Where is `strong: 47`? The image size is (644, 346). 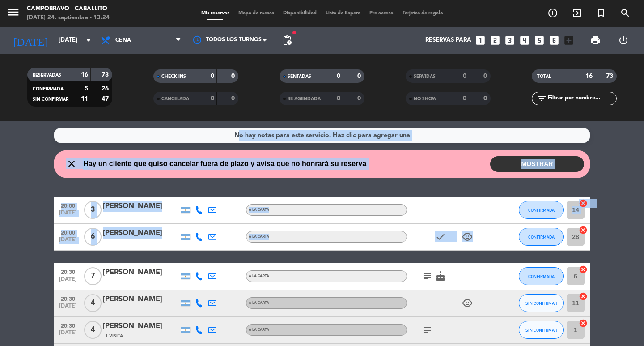 strong: 47 is located at coordinates (106, 99).